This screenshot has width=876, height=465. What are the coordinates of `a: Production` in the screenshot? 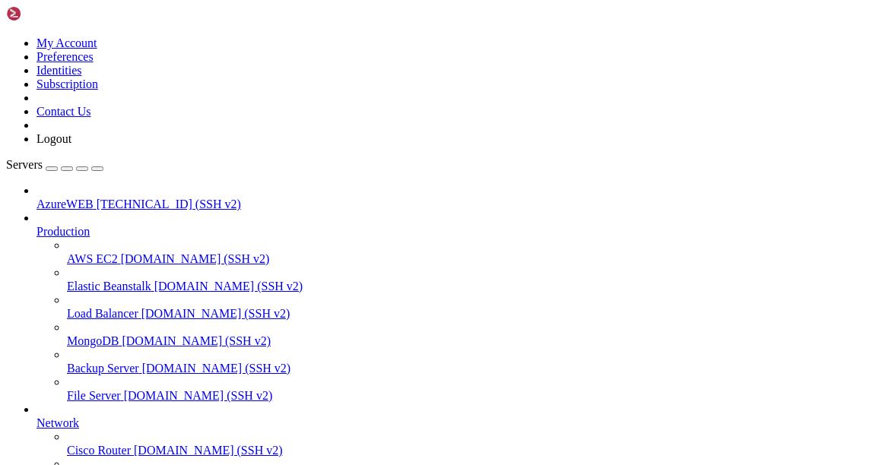 It's located at (453, 232).